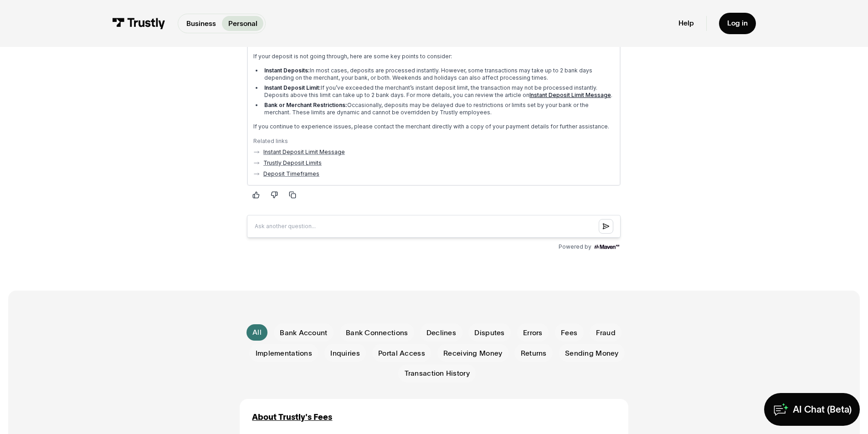  Describe the element at coordinates (194, 89) in the screenshot. I see `p: If you continue to experience issues, please contact the merchant directly with a copy of your pa...` at that location.